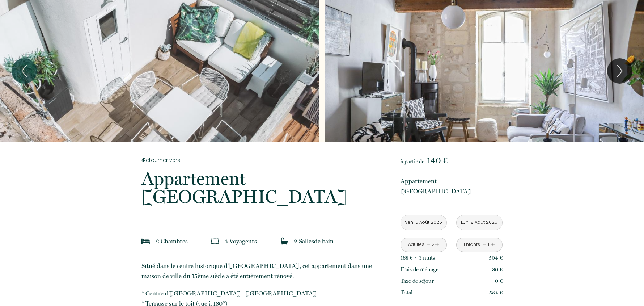 The height and width of the screenshot is (306, 644). Describe the element at coordinates (314, 241) in the screenshot. I see `p: 2 Salle de bain` at that location.